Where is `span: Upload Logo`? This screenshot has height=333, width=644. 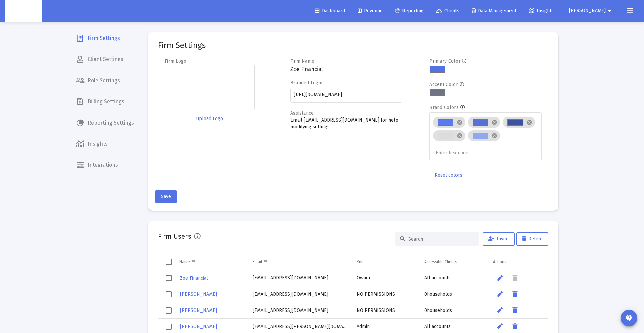
span: Upload Logo is located at coordinates (209, 118).